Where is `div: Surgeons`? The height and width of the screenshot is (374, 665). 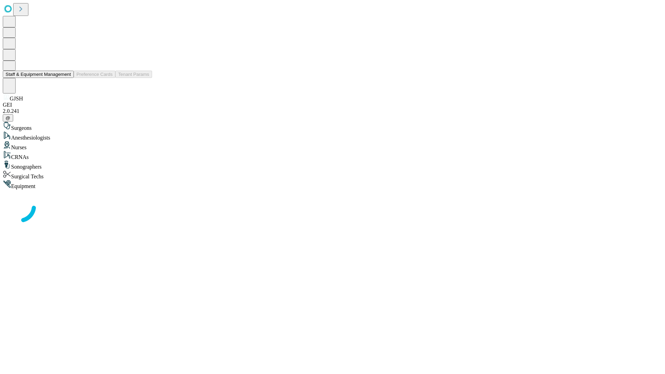 div: Surgeons is located at coordinates (332, 126).